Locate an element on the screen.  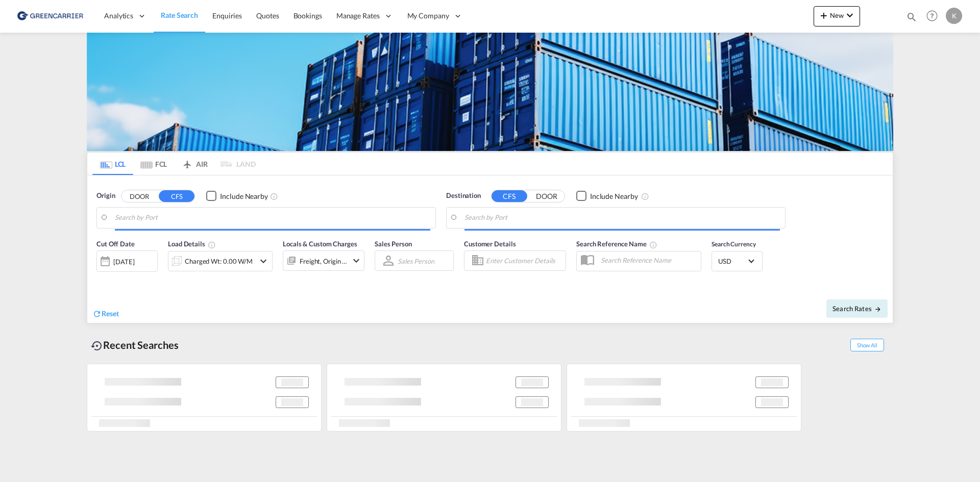
span: Quotes is located at coordinates (268, 15).